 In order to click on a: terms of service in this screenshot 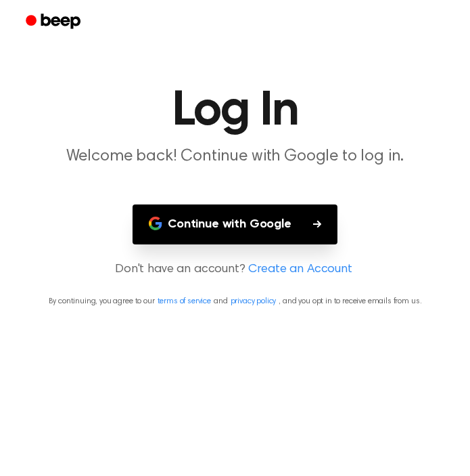, I will do `click(184, 302)`.